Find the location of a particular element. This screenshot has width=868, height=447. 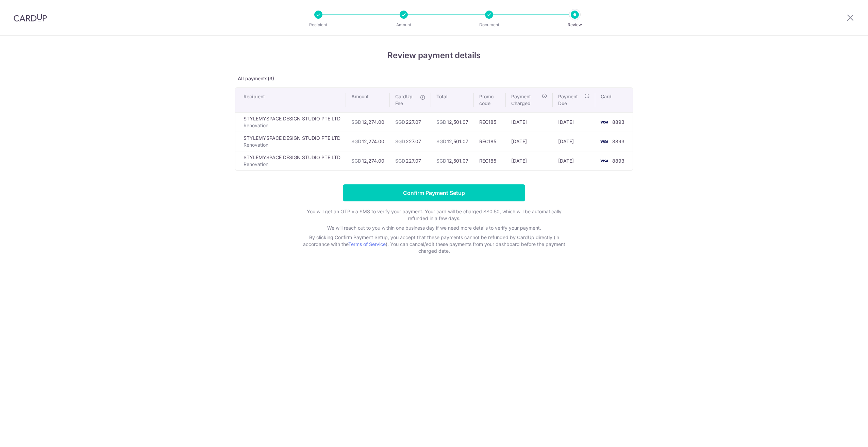

th: Total is located at coordinates (452, 100).